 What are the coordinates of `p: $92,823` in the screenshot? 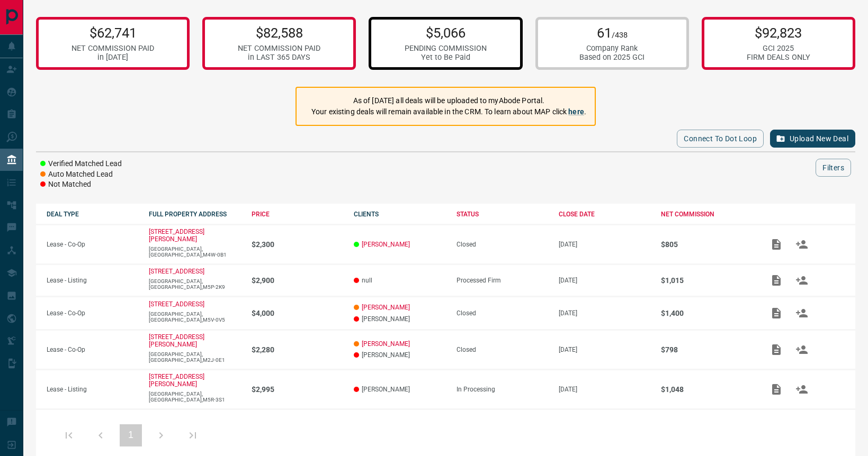 It's located at (778, 33).